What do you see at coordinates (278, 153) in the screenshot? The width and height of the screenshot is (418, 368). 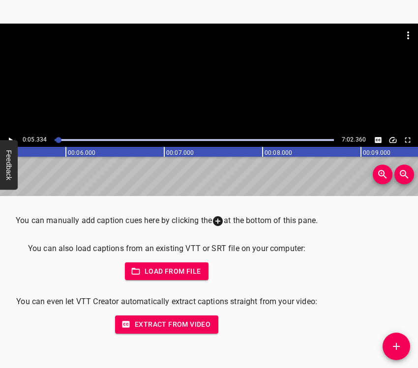 I see `text: 00:08.000` at bounding box center [278, 153].